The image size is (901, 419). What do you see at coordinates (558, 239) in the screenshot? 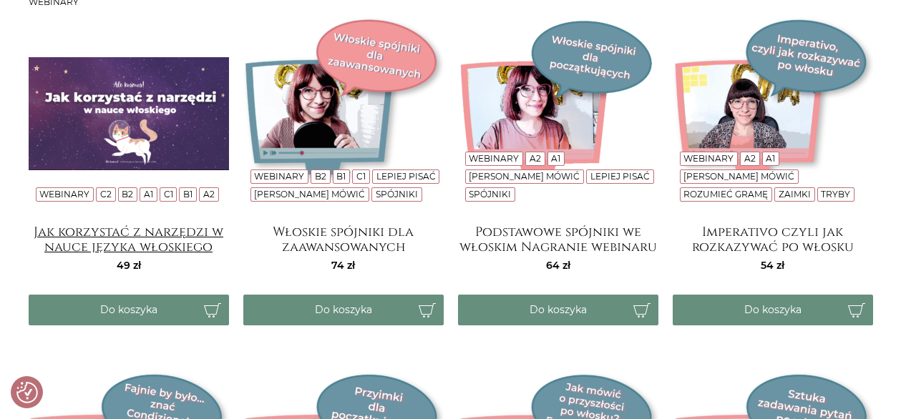
I see `a: Podstawowe spójniki we włoskim Nagranie webinaru` at bounding box center [558, 239].